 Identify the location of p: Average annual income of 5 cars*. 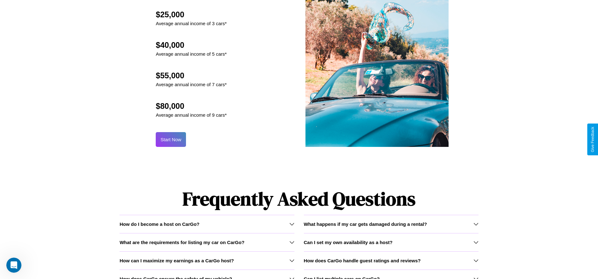
(191, 54).